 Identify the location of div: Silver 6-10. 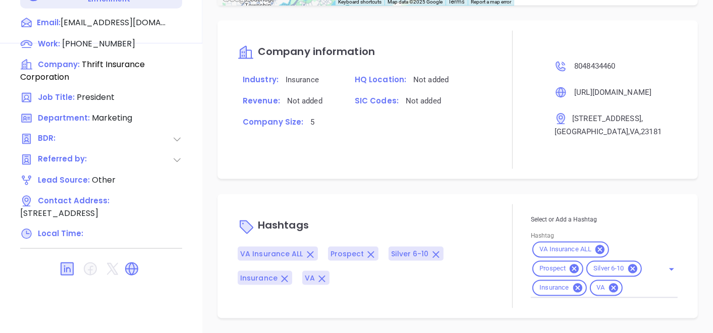
(614, 269).